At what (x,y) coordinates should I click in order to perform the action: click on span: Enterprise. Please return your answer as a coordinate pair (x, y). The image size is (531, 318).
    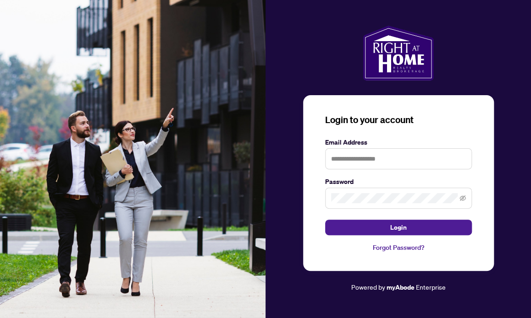
    Looking at the image, I should click on (430, 287).